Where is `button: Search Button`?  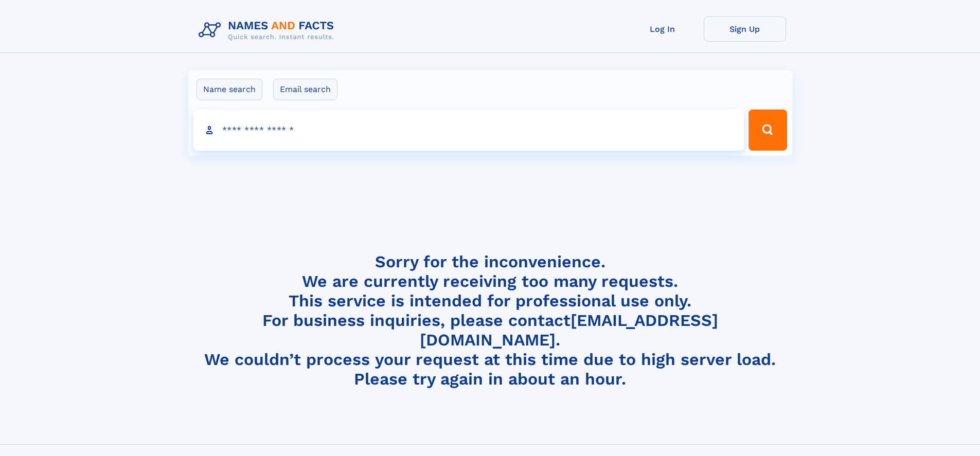 button: Search Button is located at coordinates (768, 130).